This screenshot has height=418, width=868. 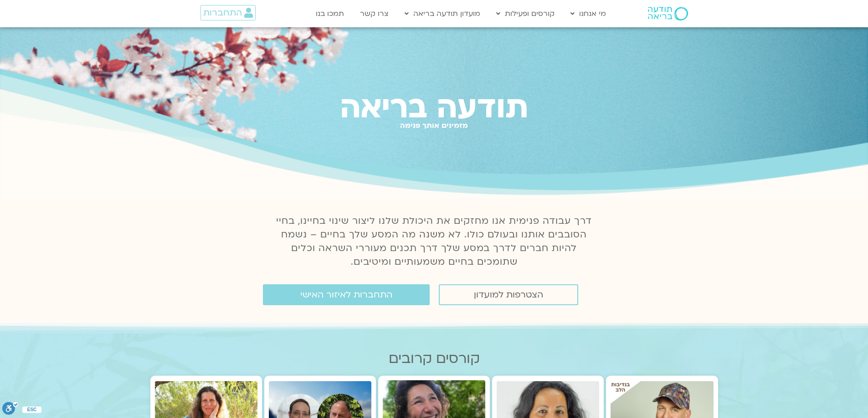 What do you see at coordinates (525, 14) in the screenshot?
I see `a: קורסים ופעילות` at bounding box center [525, 14].